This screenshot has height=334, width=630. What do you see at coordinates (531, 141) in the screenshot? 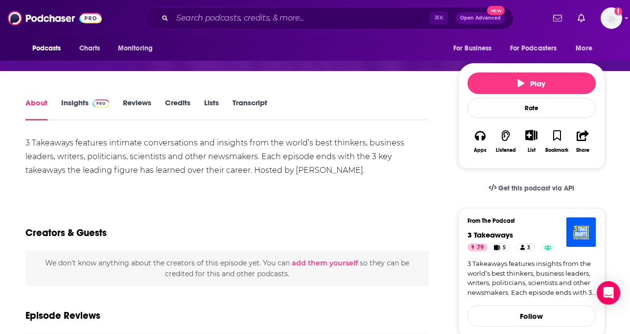
I see `div: Show More ButtonList` at bounding box center [531, 141].